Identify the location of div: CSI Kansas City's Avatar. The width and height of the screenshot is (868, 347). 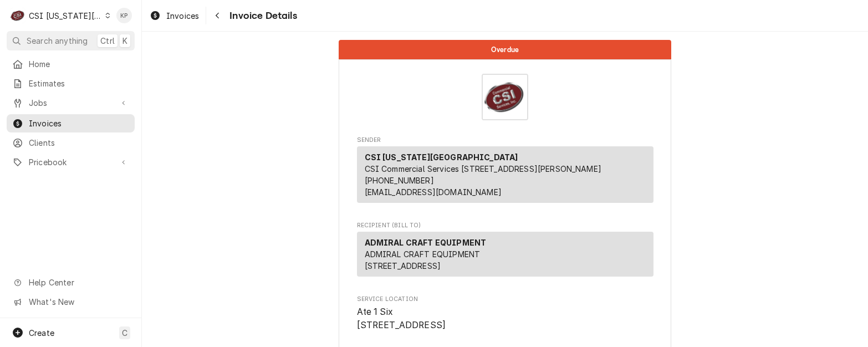
(18, 16).